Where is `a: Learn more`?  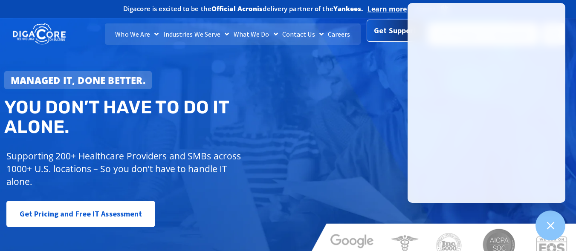 a: Learn more is located at coordinates (387, 9).